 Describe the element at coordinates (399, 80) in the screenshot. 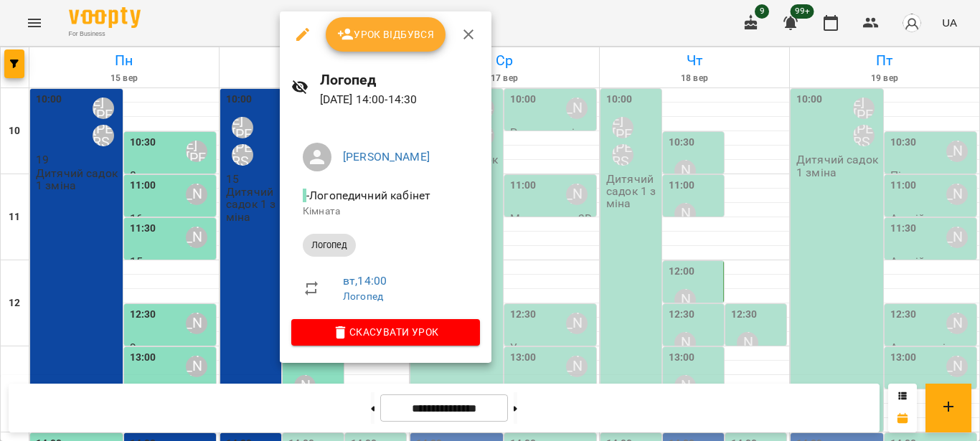

I see `h6: Логопед` at that location.